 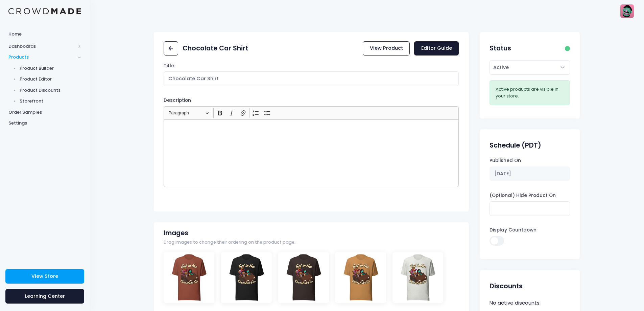 What do you see at coordinates (627, 11) in the screenshot?
I see `img: User` at bounding box center [627, 11].